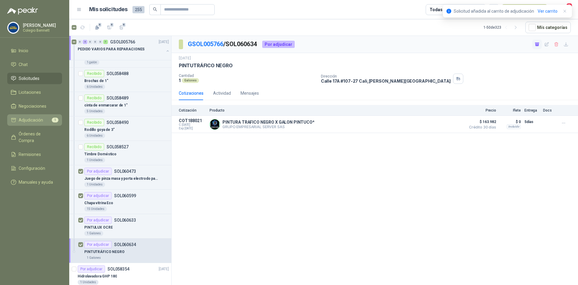 This screenshot has height=285, width=578. I want to click on div: 1 - 50 de 323, so click(502, 27).